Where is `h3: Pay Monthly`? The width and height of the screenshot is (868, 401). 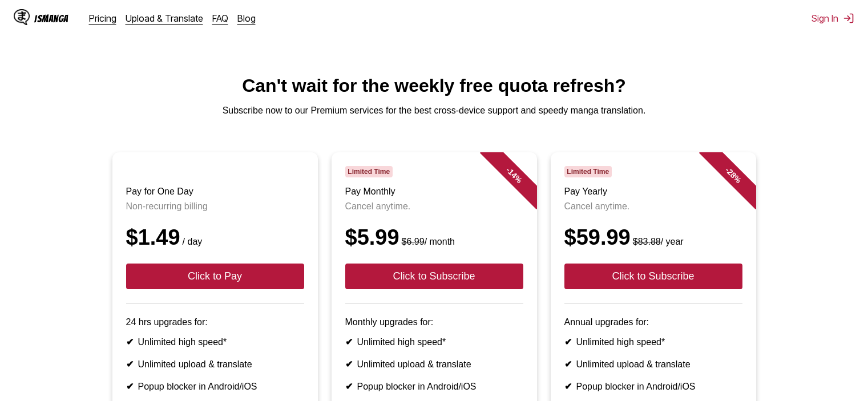
h3: Pay Monthly is located at coordinates (435, 192).